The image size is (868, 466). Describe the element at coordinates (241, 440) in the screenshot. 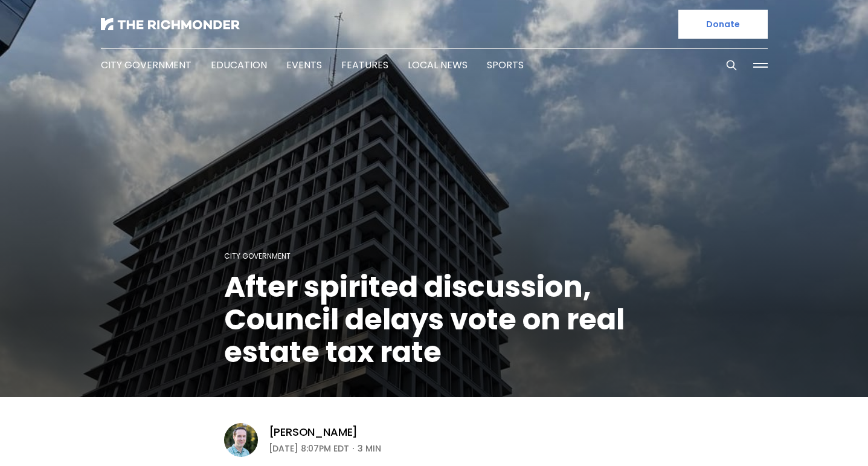

I see `img: Michael Phillips` at that location.